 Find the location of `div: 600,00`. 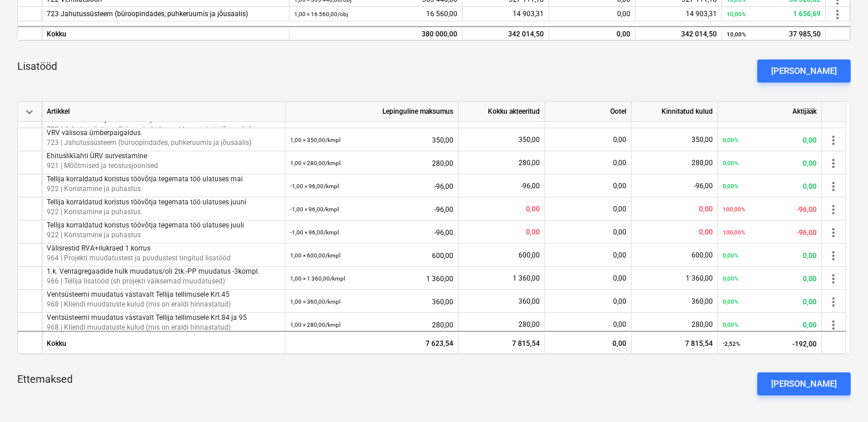

div: 600,00 is located at coordinates (371, 255).